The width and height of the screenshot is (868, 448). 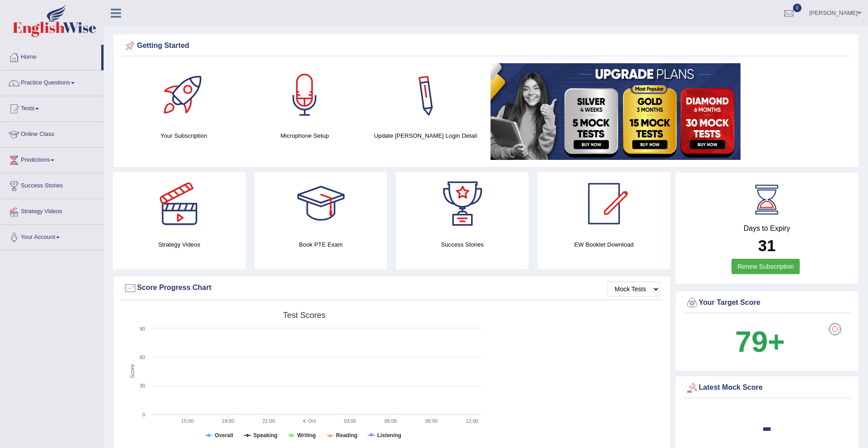 What do you see at coordinates (142, 386) in the screenshot?
I see `text: 30` at bounding box center [142, 386].